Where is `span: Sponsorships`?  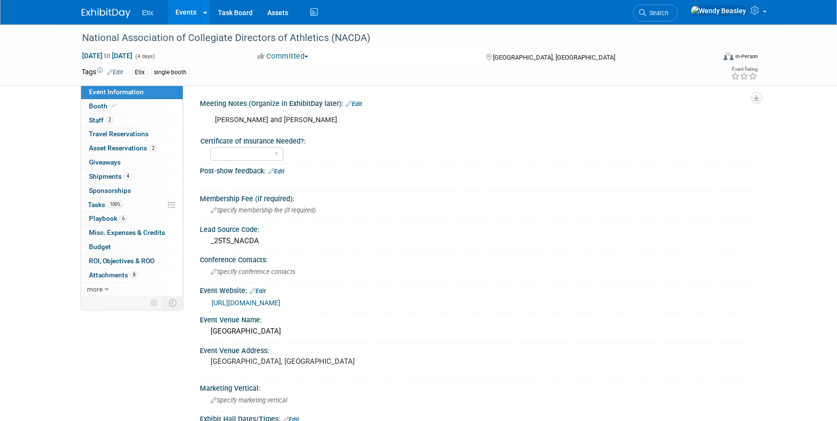 span: Sponsorships is located at coordinates (110, 191).